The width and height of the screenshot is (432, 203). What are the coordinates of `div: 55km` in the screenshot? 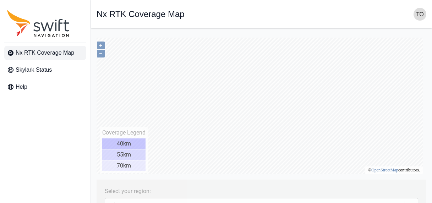 It's located at (27, 120).